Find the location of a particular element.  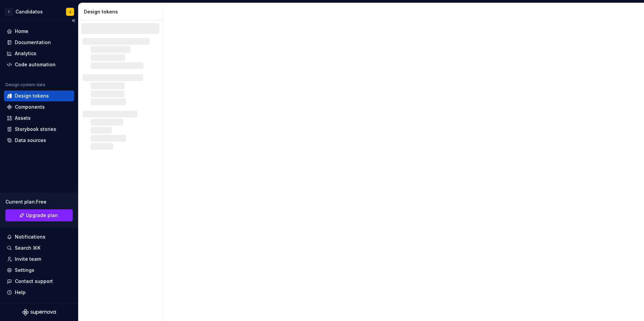

div: Data sources is located at coordinates (30, 140).